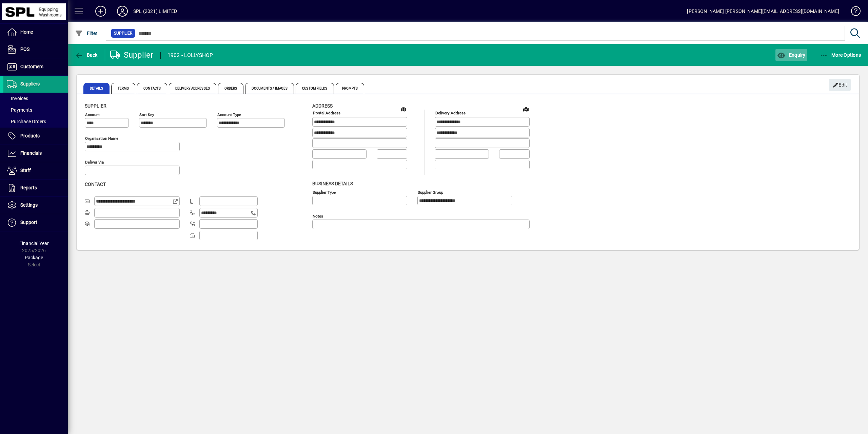  Describe the element at coordinates (35, 32) in the screenshot. I see `a: Home` at that location.